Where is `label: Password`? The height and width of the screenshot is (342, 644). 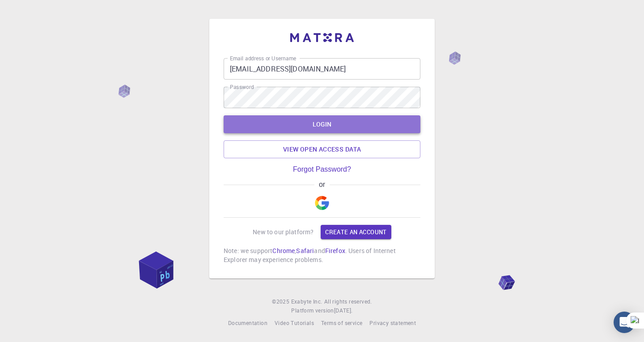
label: Password is located at coordinates (241, 87).